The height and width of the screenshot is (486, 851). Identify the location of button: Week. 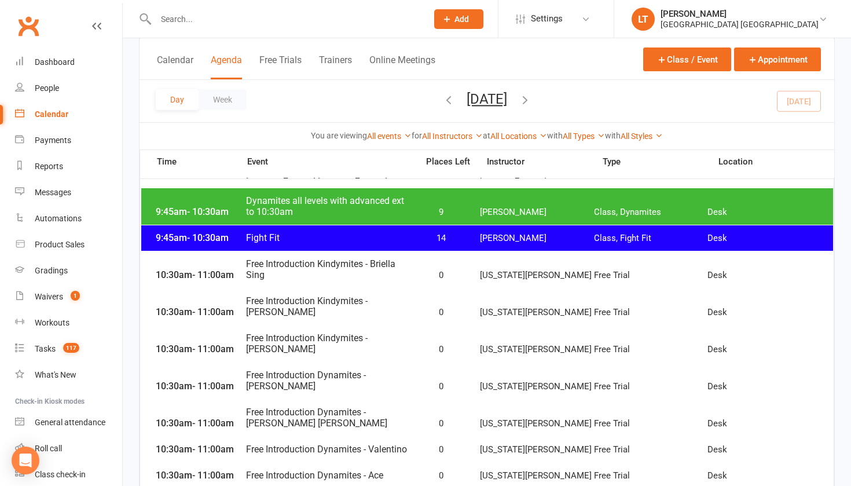
(222, 100).